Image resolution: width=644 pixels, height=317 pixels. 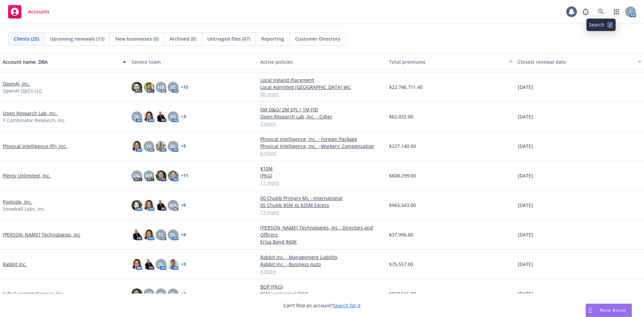 I want to click on div: Service team, so click(x=193, y=62).